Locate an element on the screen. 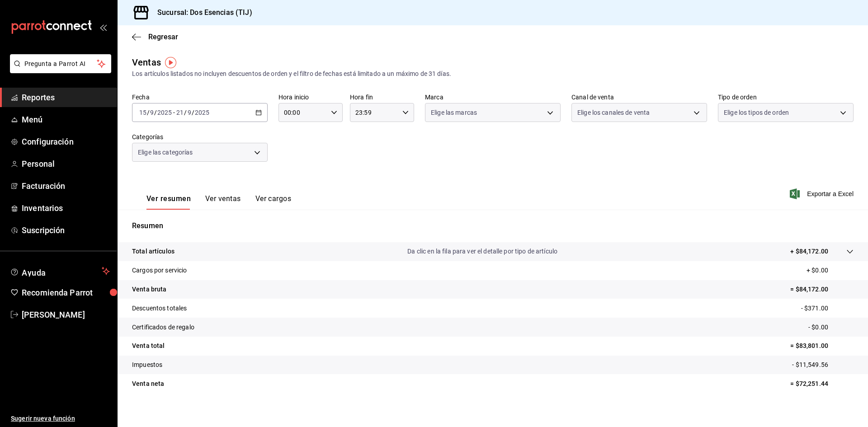 This screenshot has width=868, height=427. label: Marca is located at coordinates (492, 97).